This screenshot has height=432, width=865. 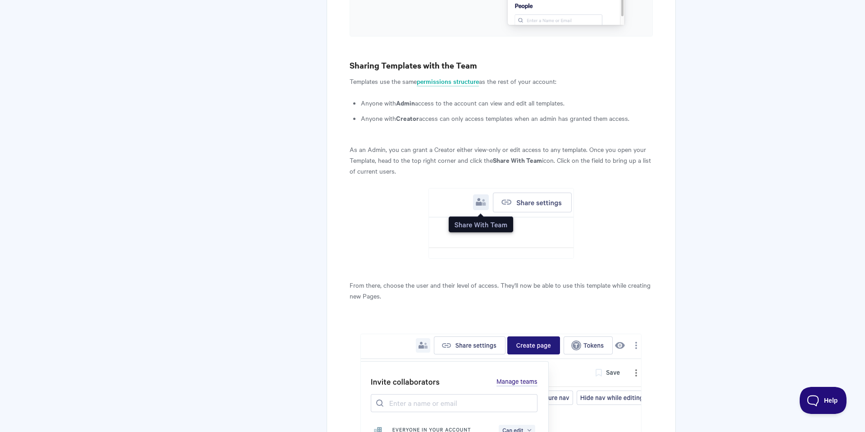 I want to click on strong: Admin, so click(x=406, y=102).